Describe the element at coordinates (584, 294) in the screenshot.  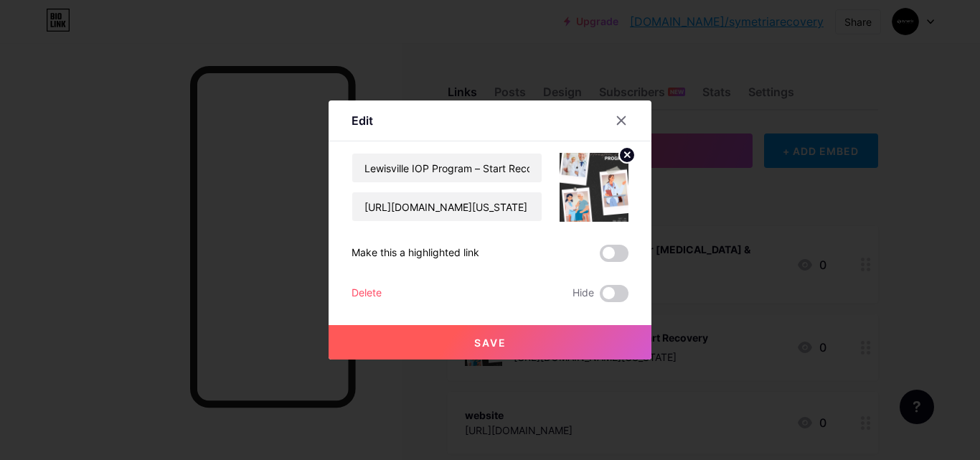
I see `span: Hide` at that location.